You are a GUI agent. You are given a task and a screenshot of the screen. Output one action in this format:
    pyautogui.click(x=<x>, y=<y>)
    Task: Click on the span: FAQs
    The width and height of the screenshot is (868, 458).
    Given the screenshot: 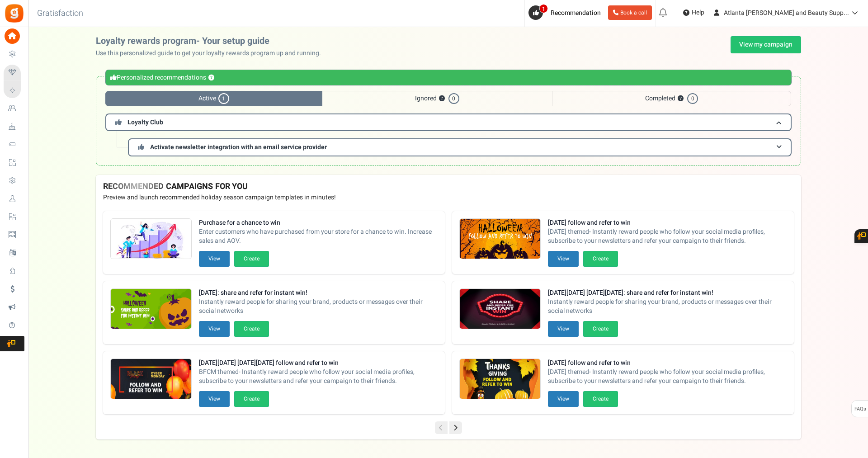 What is the action you would take?
    pyautogui.click(x=860, y=410)
    